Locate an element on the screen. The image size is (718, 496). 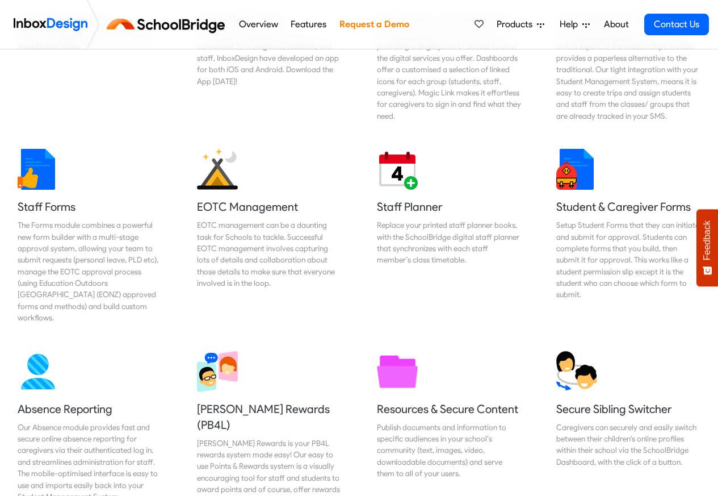
span: Feedback is located at coordinates (707, 240).